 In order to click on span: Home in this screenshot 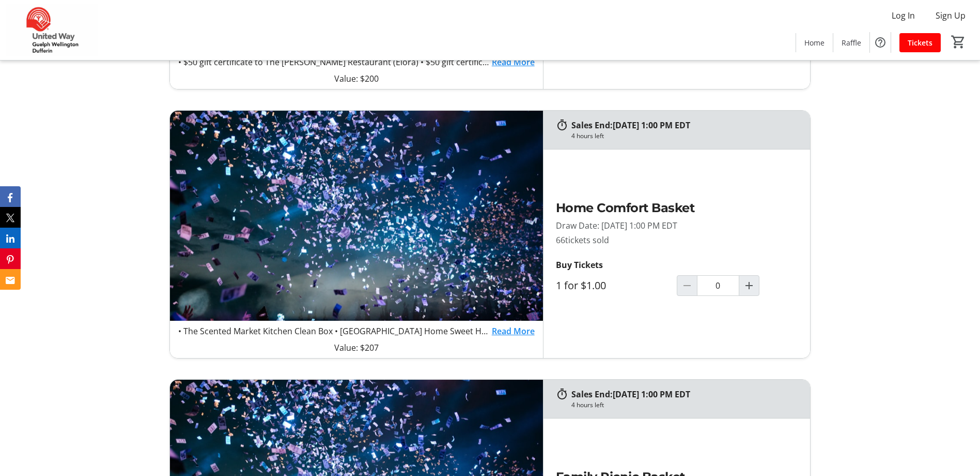, I will do `click(815, 42)`.